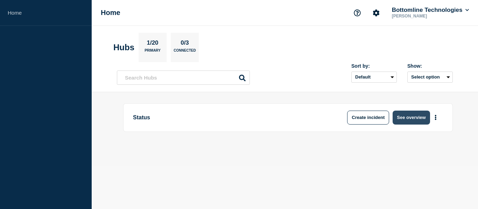  I want to click on h2: Hubs, so click(124, 48).